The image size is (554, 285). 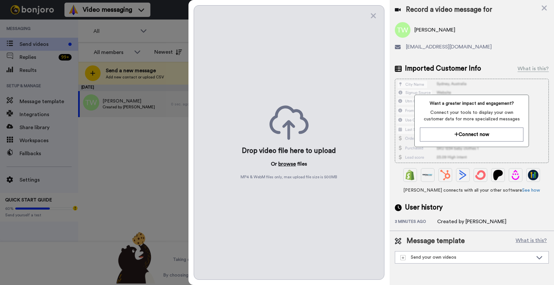 I want to click on img: Ontraport, so click(x=428, y=175).